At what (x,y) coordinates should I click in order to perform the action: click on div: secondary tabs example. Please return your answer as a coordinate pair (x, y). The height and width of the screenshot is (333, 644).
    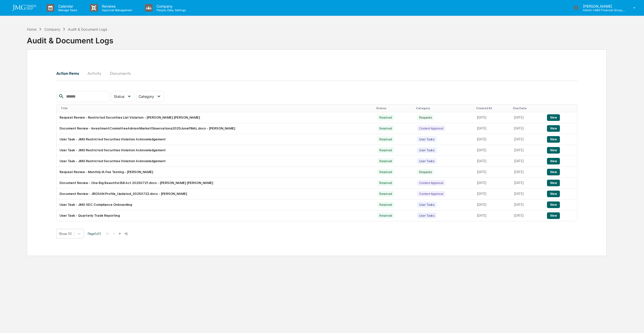
    Looking at the image, I should click on (317, 73).